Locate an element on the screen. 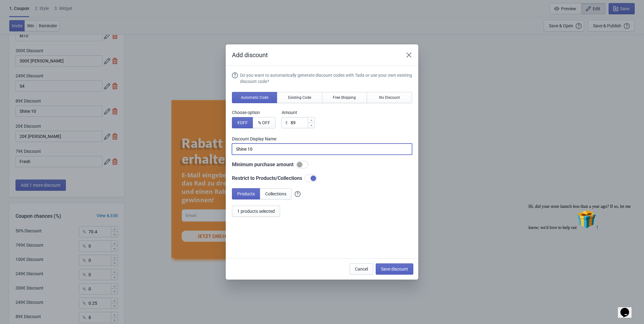  span: Save discount is located at coordinates (394, 269).